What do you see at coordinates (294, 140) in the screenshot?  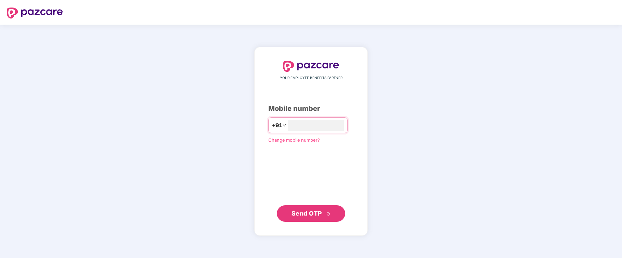 I see `span: Change mobile number?` at bounding box center [294, 140].